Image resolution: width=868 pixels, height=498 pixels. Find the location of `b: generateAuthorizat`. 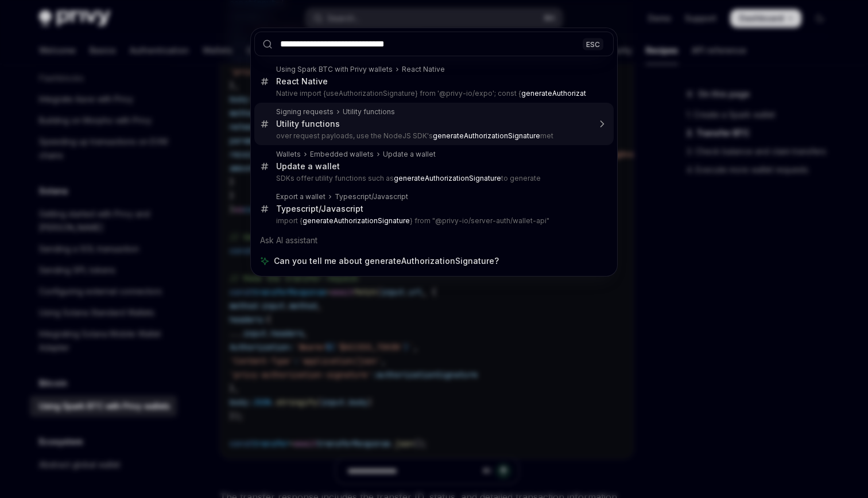

b: generateAuthorizat is located at coordinates (553, 93).